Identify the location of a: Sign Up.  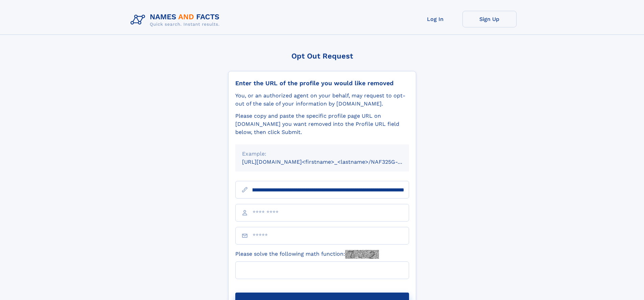
(490, 19).